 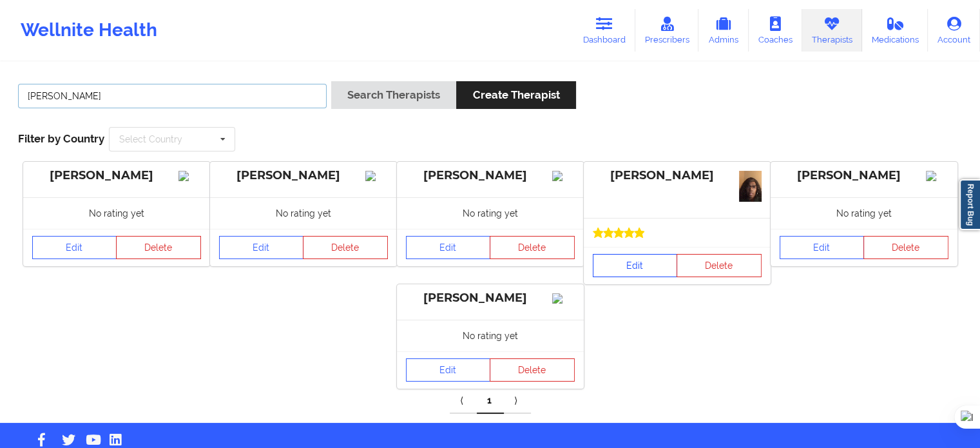 I want to click on a: Medications, so click(x=895, y=30).